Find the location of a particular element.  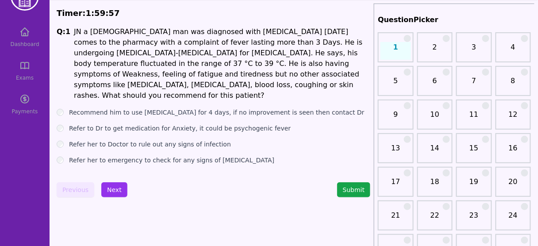

a: 12 is located at coordinates (513, 118).